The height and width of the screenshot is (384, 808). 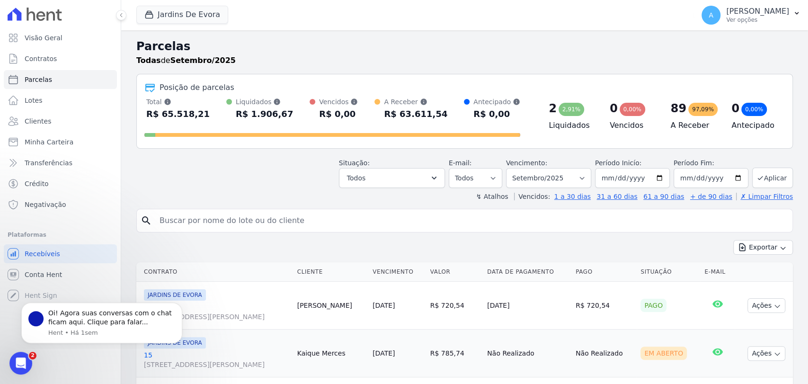 What do you see at coordinates (354, 163) in the screenshot?
I see `label: Situação:` at bounding box center [354, 163].